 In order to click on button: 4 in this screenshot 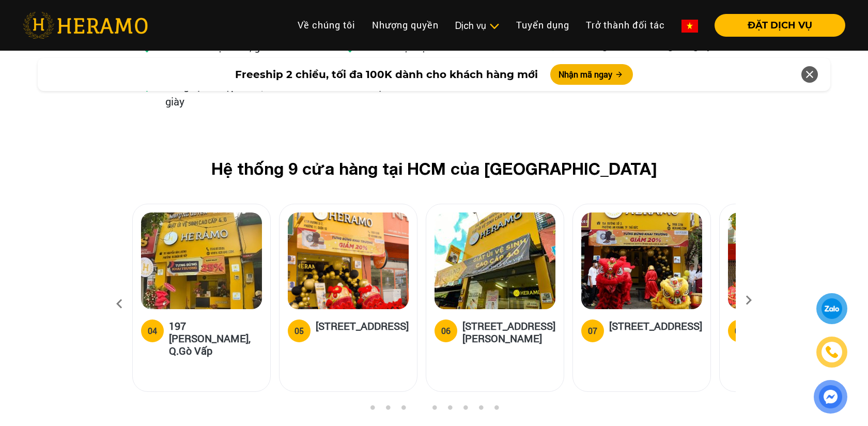, I will do `click(418, 410)`.